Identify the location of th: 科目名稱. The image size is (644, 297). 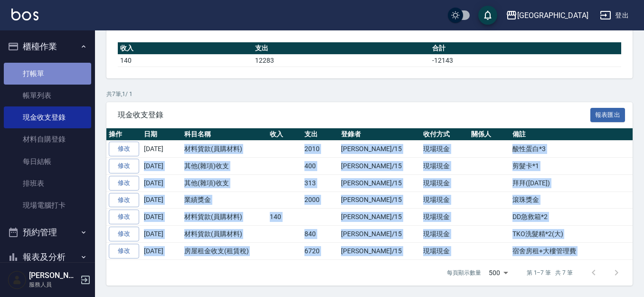
(224, 135).